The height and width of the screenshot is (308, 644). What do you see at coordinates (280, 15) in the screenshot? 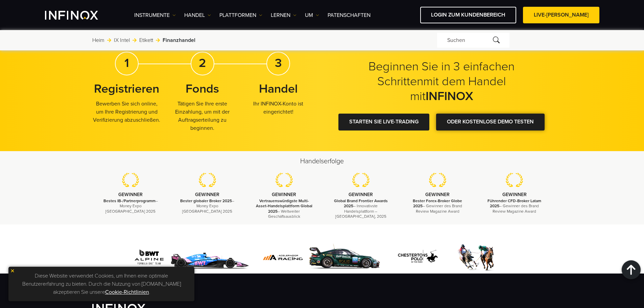
I see `font: Lernen` at bounding box center [280, 15].